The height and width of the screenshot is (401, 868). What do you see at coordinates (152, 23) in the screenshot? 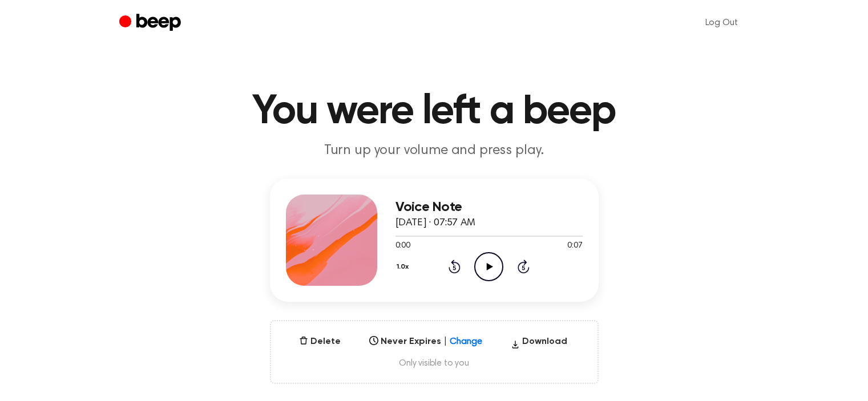
I see `a: Beep` at bounding box center [152, 23].